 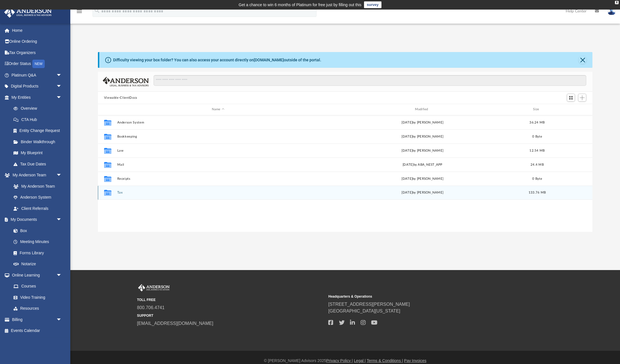 I want to click on a: My Documentsarrow_drop_down, so click(x=36, y=220).